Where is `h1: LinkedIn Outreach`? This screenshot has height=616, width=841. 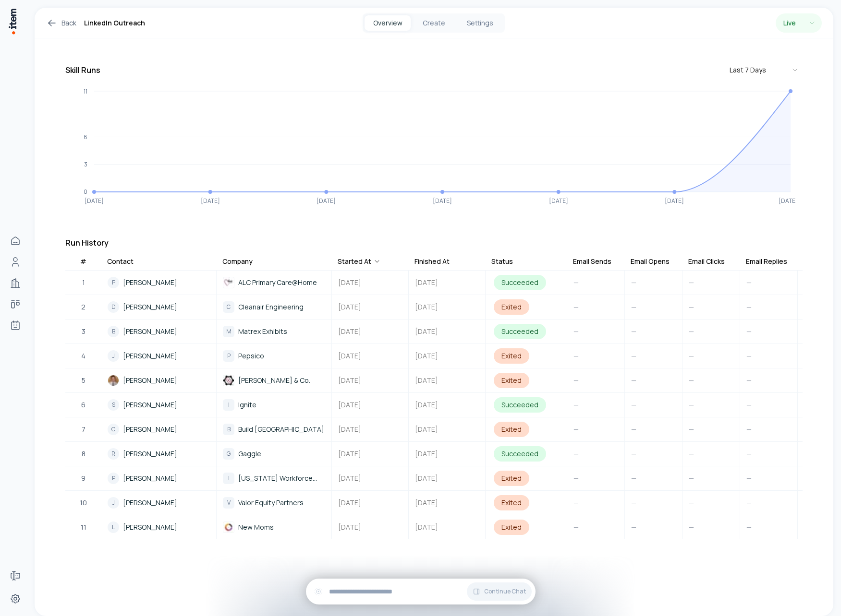
h1: LinkedIn Outreach is located at coordinates (114, 23).